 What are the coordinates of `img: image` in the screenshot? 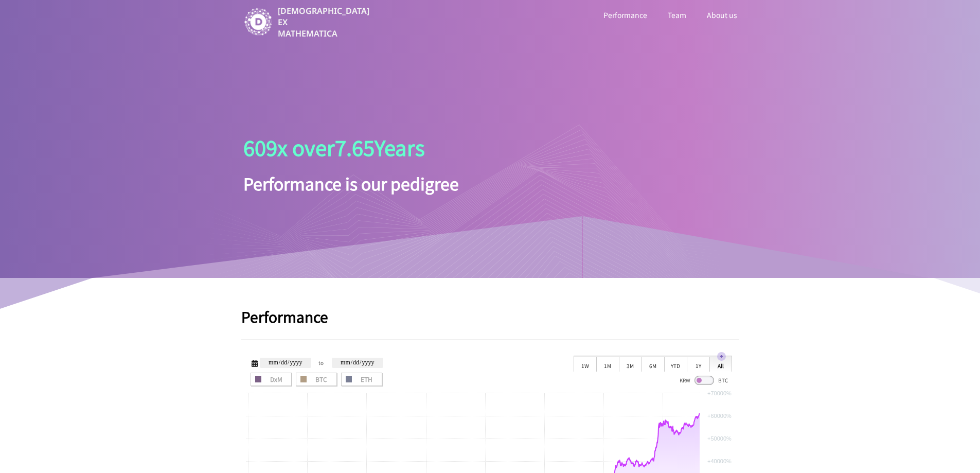 It's located at (258, 22).